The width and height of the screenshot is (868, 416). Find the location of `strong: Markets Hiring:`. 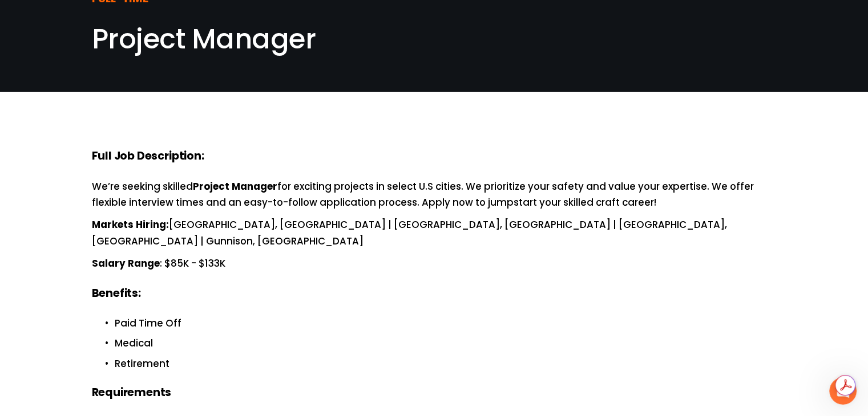

strong: Markets Hiring: is located at coordinates (130, 225).